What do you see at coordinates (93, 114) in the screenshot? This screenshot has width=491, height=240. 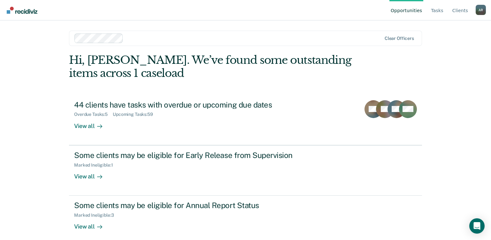 I see `div: Overdue Tasks : 5` at bounding box center [93, 114].